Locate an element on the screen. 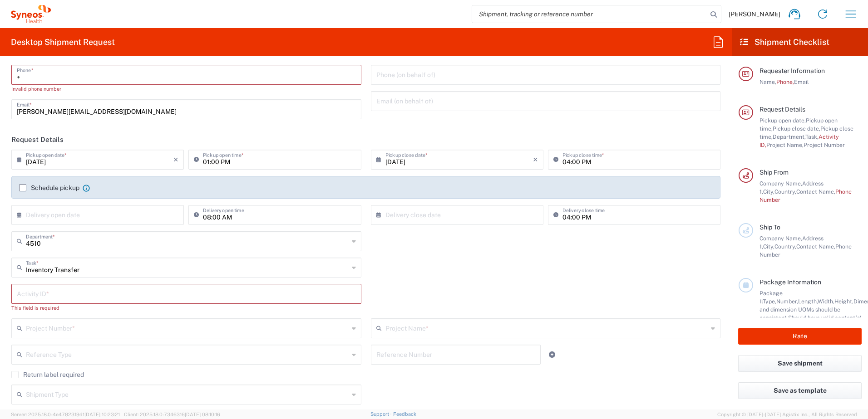 This screenshot has width=868, height=419. span: Number, is located at coordinates (787, 301).